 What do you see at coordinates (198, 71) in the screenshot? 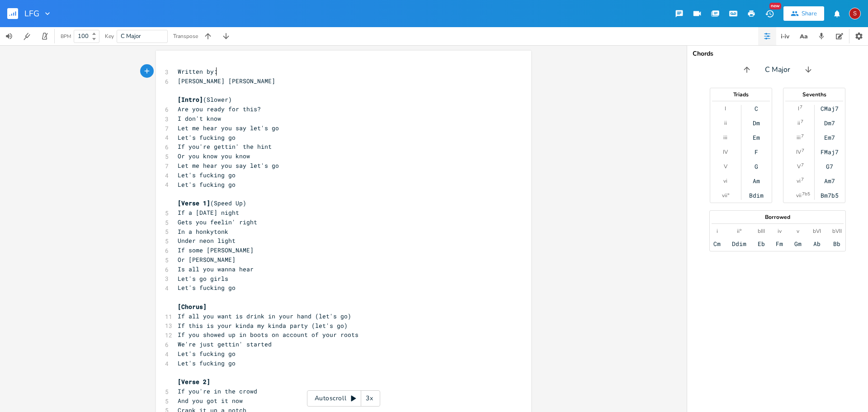
I see `span: Written by:` at bounding box center [198, 71].